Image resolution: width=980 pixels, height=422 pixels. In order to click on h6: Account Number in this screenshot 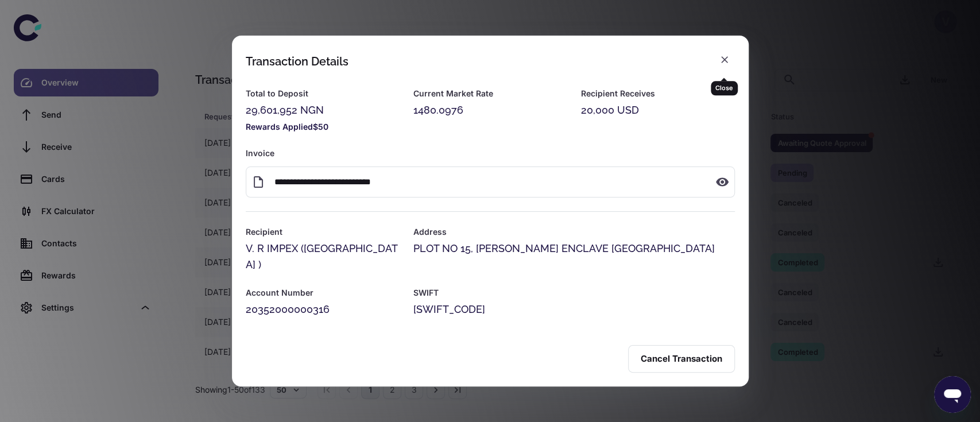, I will do `click(323, 293)`.